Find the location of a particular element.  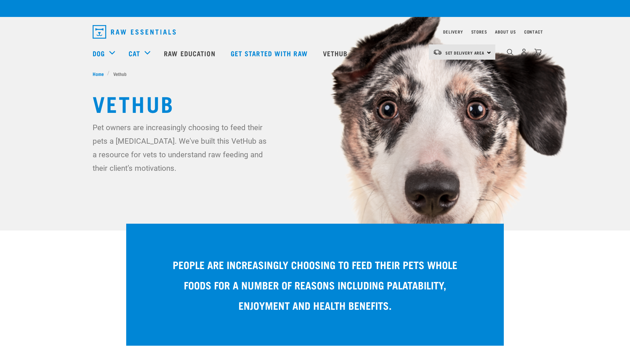

img: van-moving.png is located at coordinates (437, 52).